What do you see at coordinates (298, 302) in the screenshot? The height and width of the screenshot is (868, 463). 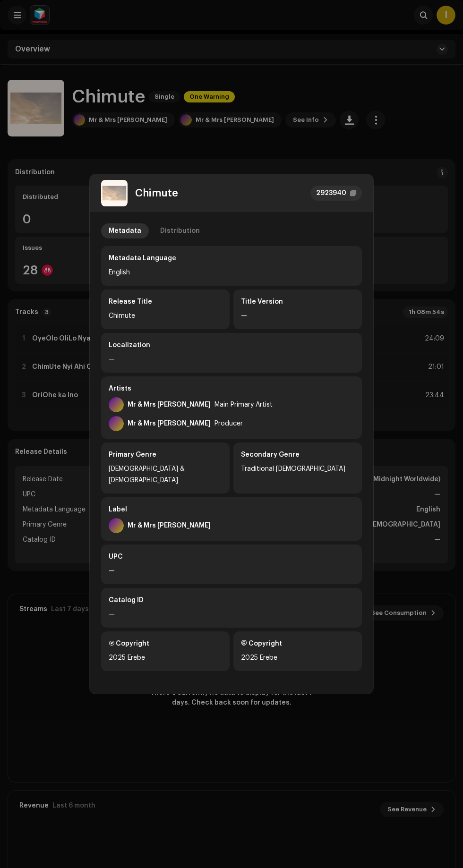 I see `div: Title Version` at bounding box center [298, 302].